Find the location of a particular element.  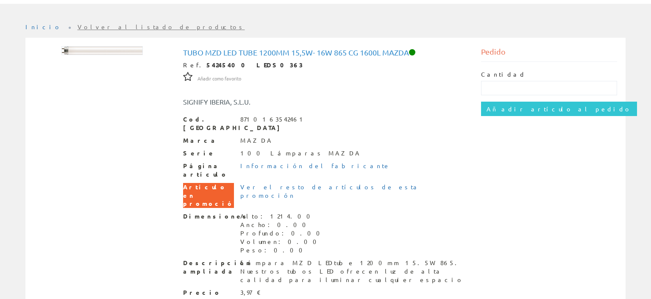

div: 8710163542461 is located at coordinates (273, 120).